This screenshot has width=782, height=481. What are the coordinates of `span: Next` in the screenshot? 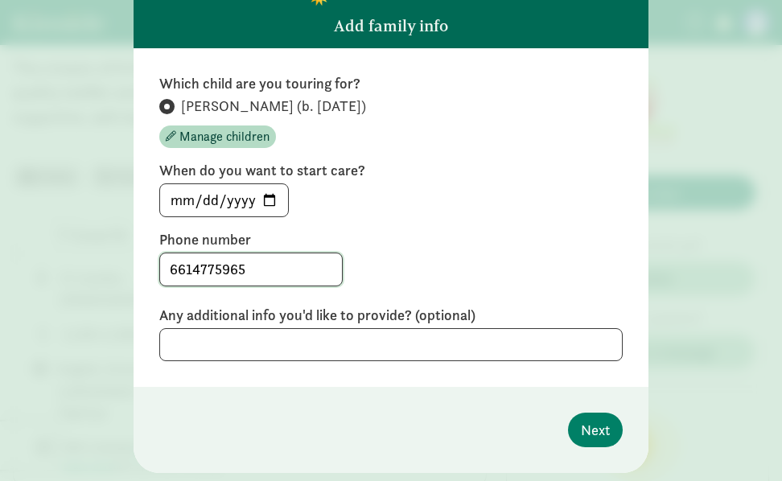 It's located at (595, 429).